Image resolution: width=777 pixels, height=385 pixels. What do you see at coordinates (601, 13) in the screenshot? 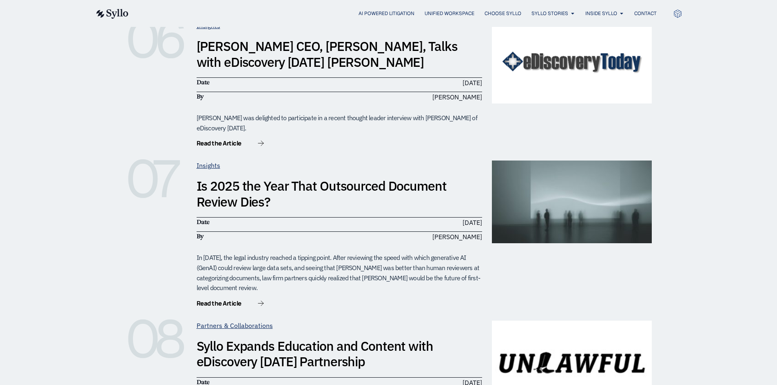
I see `a: Inside Syllo` at bounding box center [601, 13].